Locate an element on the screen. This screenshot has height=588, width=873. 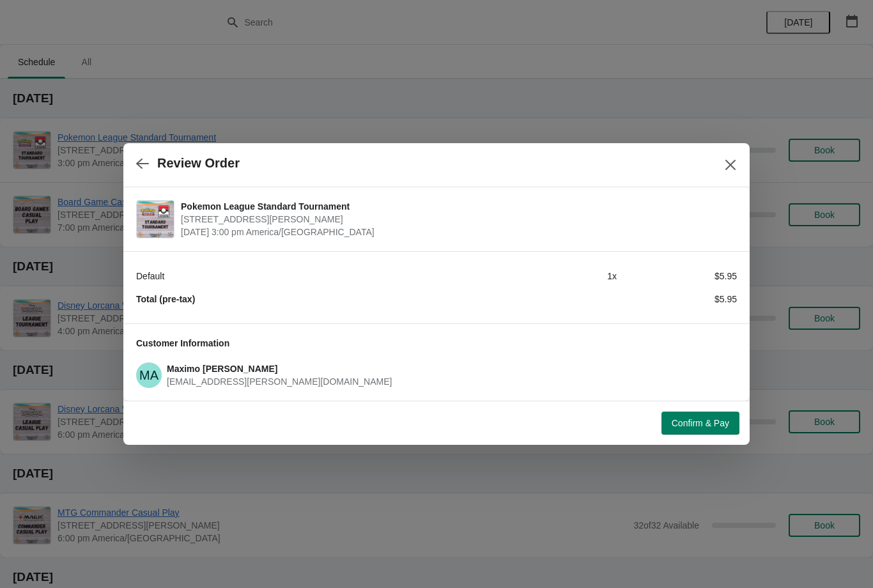
h2: Review Order is located at coordinates (198, 163).